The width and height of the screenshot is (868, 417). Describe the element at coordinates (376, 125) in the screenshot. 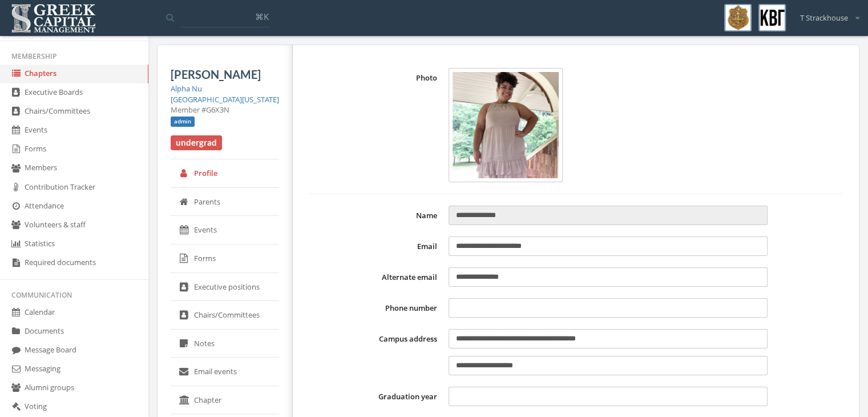

I see `label: Photo` at that location.